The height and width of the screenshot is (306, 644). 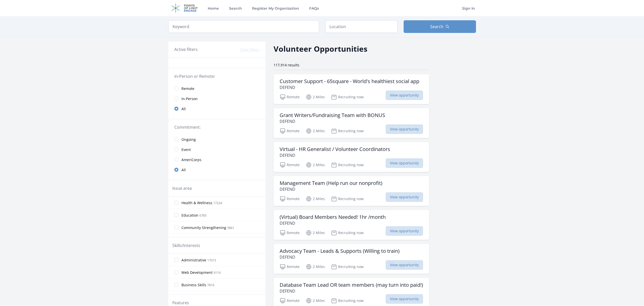 I want to click on a: Management Team (Help run our nonprofit) DEFEND Remote 2 Miles Recruiting now View opportunity, so click(x=351, y=191).